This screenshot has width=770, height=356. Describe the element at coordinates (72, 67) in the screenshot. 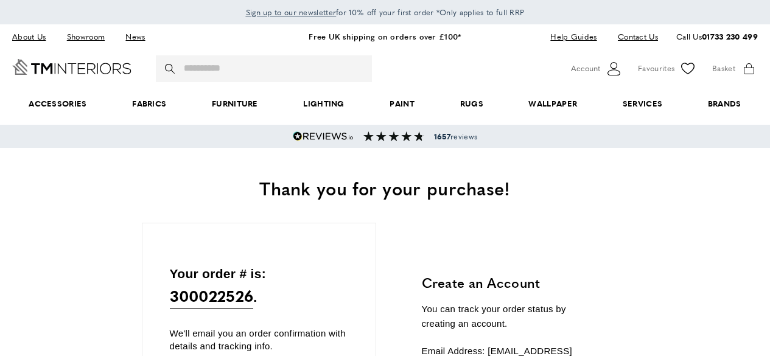

I see `a: Go to Home page` at that location.